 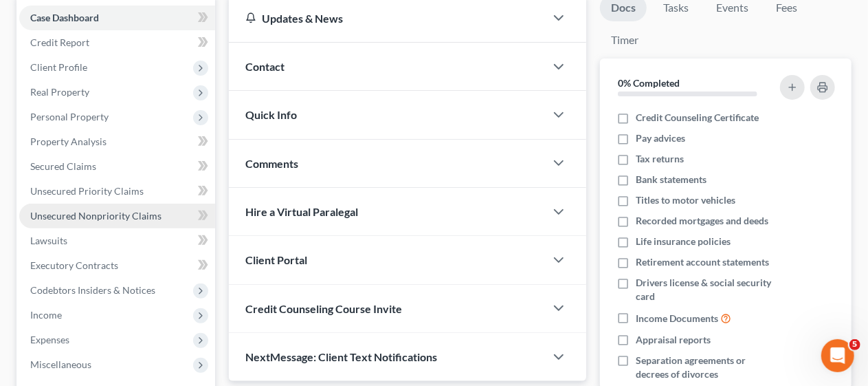 What do you see at coordinates (49, 339) in the screenshot?
I see `span: Expenses` at bounding box center [49, 339].